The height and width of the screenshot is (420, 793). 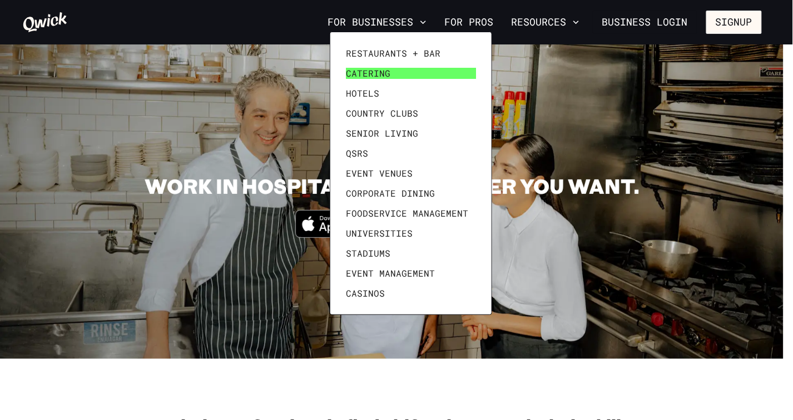 I want to click on span: Universities, so click(x=379, y=234).